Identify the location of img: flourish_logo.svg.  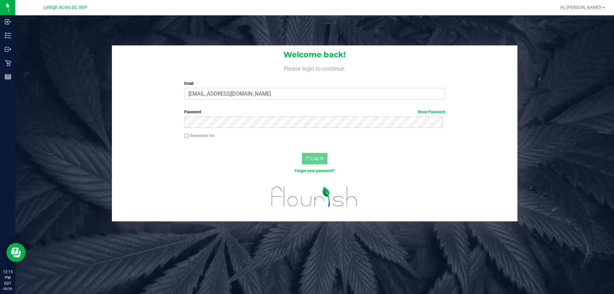
(314, 197).